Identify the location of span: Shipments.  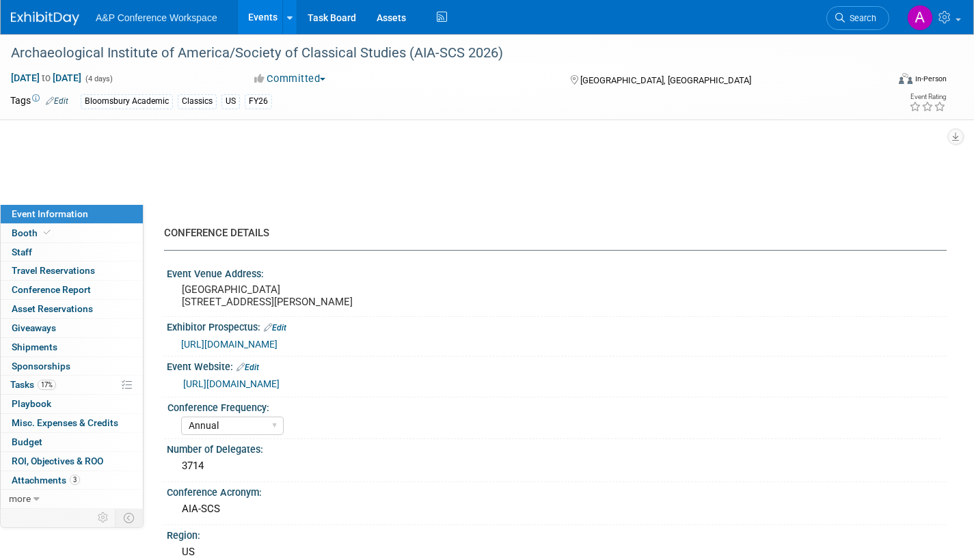
(34, 347).